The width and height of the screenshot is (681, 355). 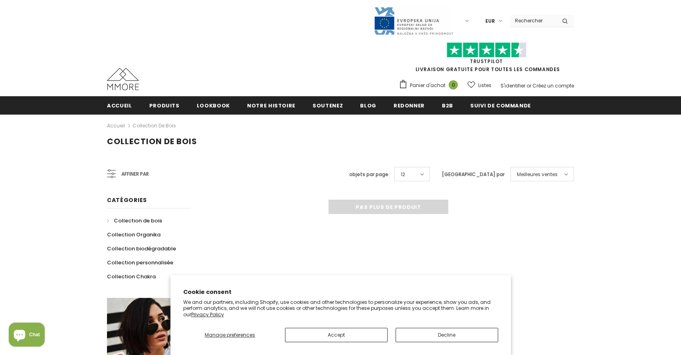 I want to click on a: Javni Razpis, so click(x=414, y=20).